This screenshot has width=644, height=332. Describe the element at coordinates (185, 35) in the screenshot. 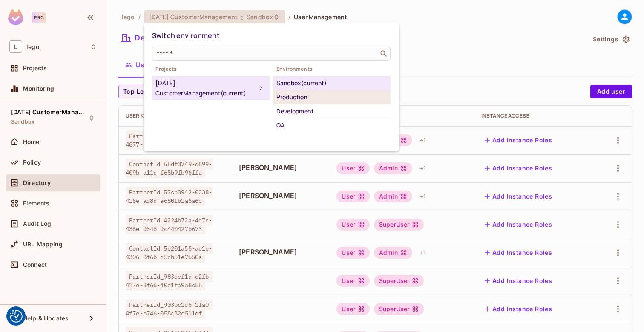

I see `span: Switch environment` at that location.